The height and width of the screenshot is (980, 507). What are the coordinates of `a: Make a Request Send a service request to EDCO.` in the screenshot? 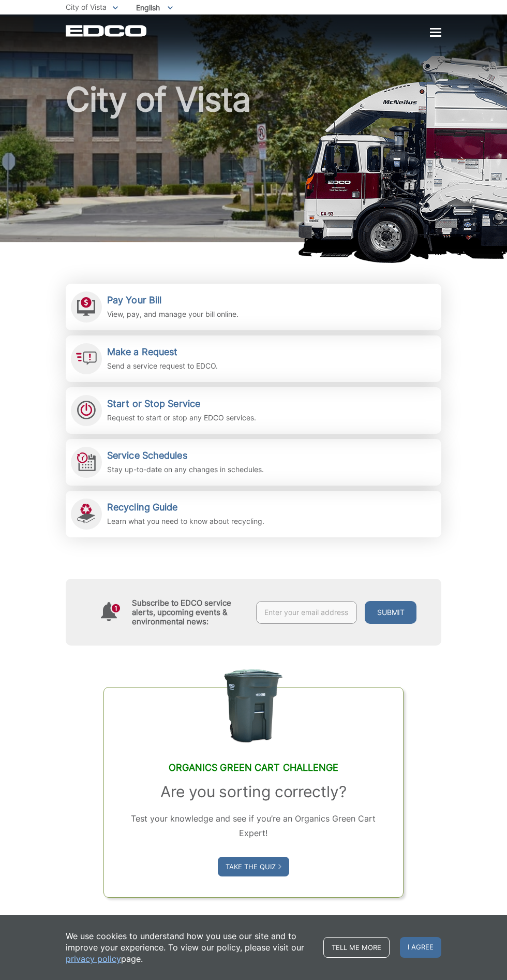 It's located at (254, 358).